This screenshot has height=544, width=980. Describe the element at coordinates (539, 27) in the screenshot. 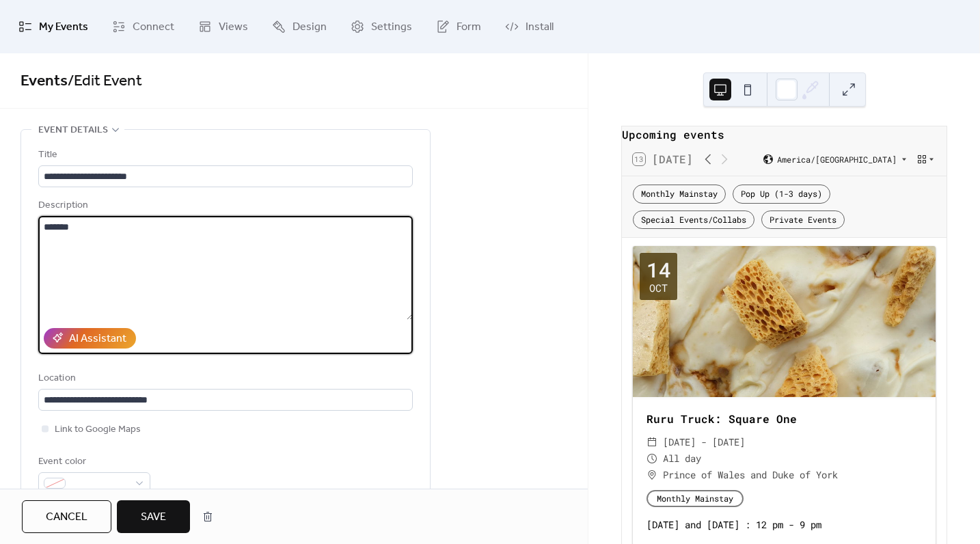

I see `span: Install` at that location.